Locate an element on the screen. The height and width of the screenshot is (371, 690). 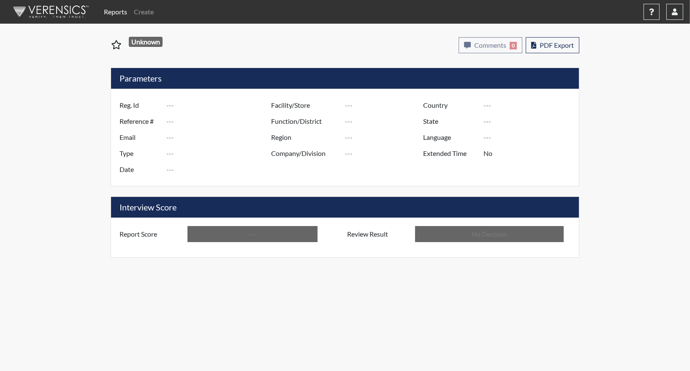
span: Unknown is located at coordinates (146, 42).